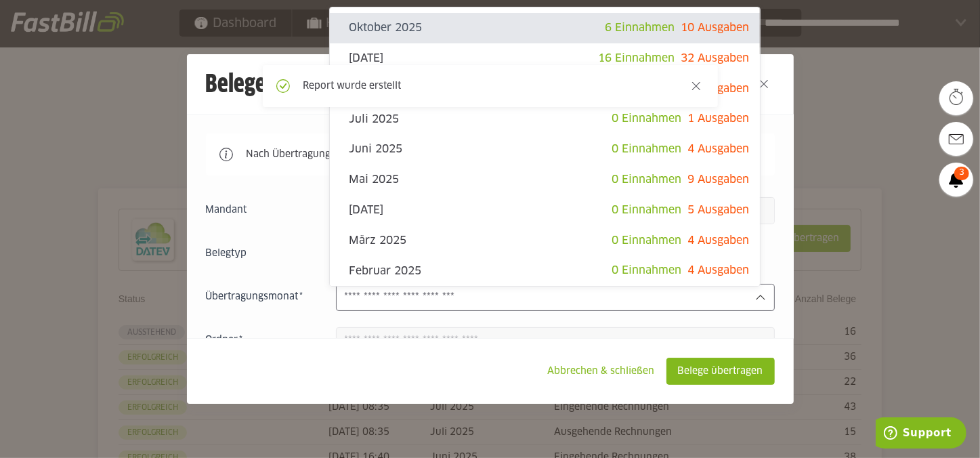 The image size is (980, 458). I want to click on span: Support, so click(52, 16).